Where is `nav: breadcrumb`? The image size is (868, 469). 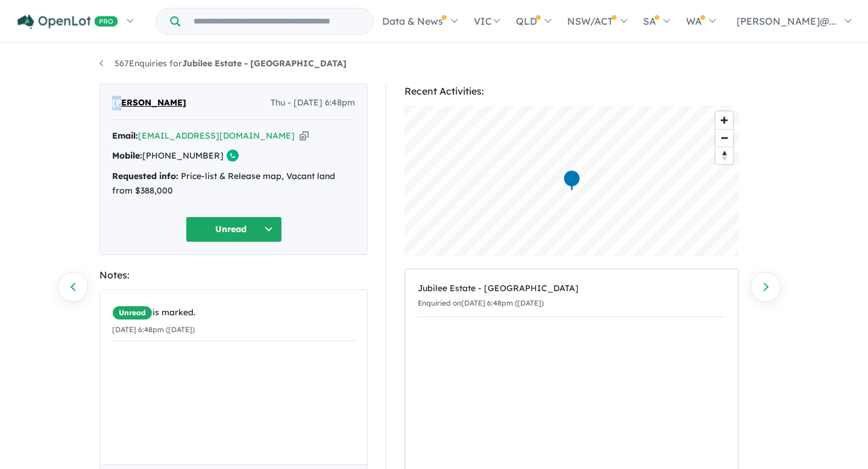
nav: breadcrumb is located at coordinates (434, 64).